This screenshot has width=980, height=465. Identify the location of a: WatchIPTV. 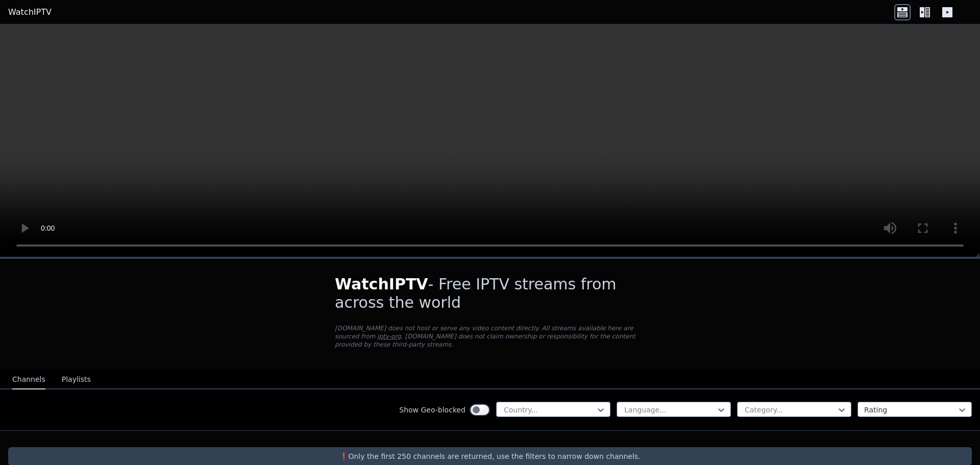
(30, 12).